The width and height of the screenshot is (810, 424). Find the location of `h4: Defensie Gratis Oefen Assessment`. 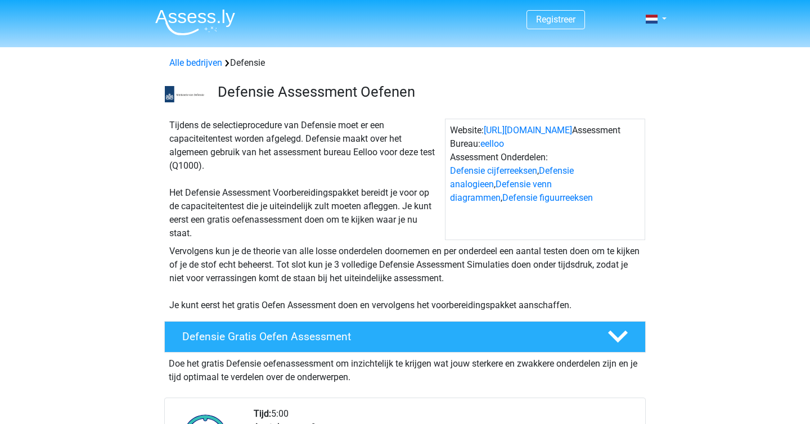

h4: Defensie Gratis Oefen Assessment is located at coordinates (386, 336).